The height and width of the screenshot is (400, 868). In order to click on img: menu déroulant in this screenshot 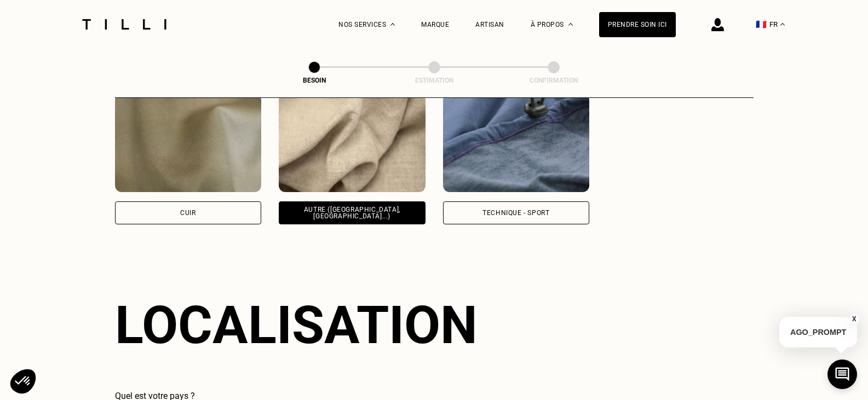, I will do `click(782, 24)`.